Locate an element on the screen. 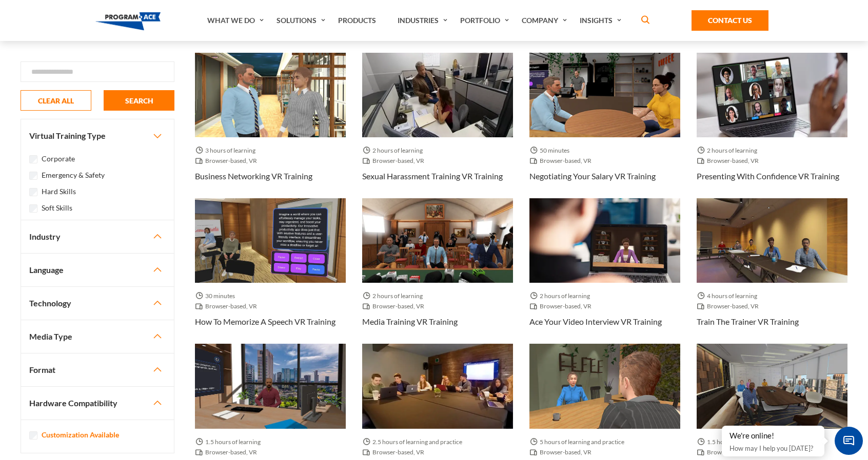  h3: Presenting with confidence VR Training is located at coordinates (768, 176).